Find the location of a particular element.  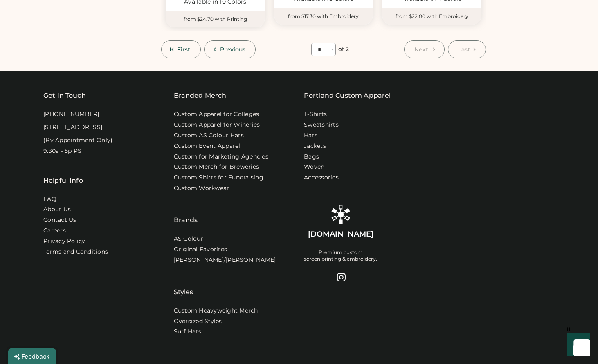

span: Previous is located at coordinates (233, 50).